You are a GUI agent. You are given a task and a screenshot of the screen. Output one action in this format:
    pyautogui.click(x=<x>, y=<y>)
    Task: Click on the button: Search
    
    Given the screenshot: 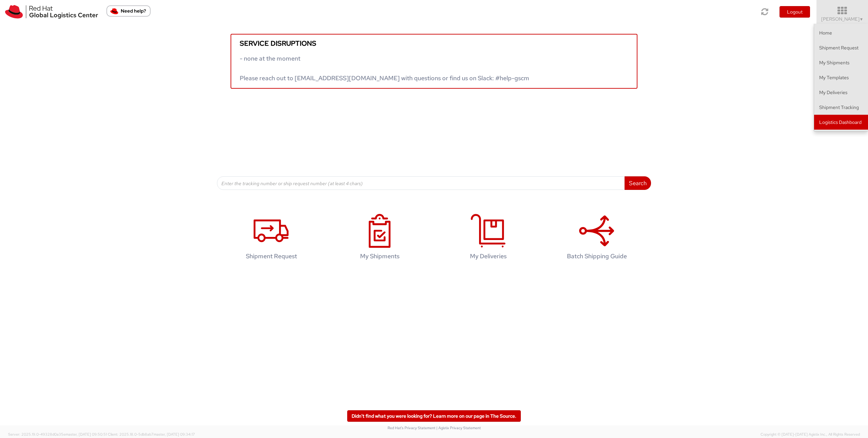 What is the action you would take?
    pyautogui.click(x=638, y=183)
    